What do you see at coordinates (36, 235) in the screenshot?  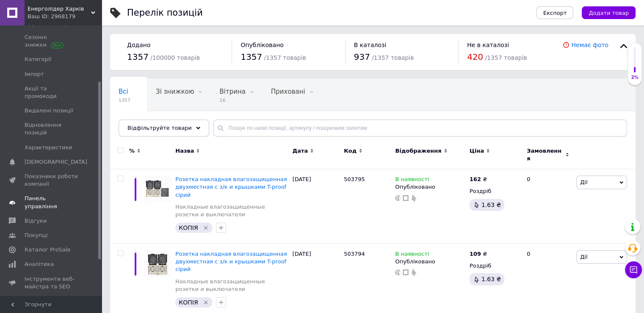 I see `span: Покупці` at bounding box center [36, 235].